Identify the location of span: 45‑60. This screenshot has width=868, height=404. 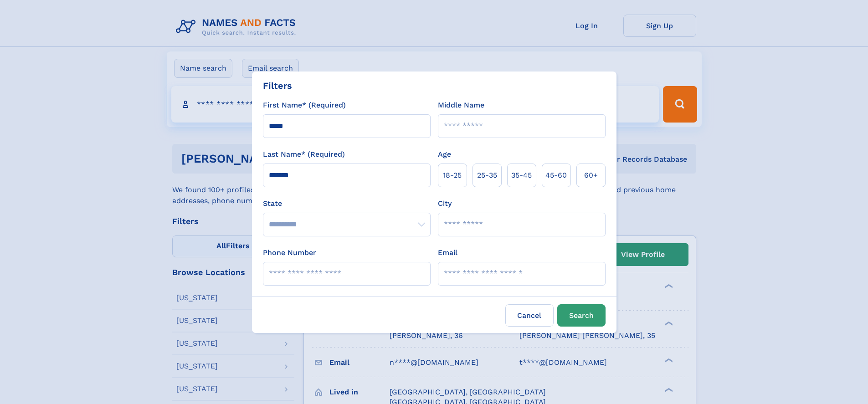
(556, 176).